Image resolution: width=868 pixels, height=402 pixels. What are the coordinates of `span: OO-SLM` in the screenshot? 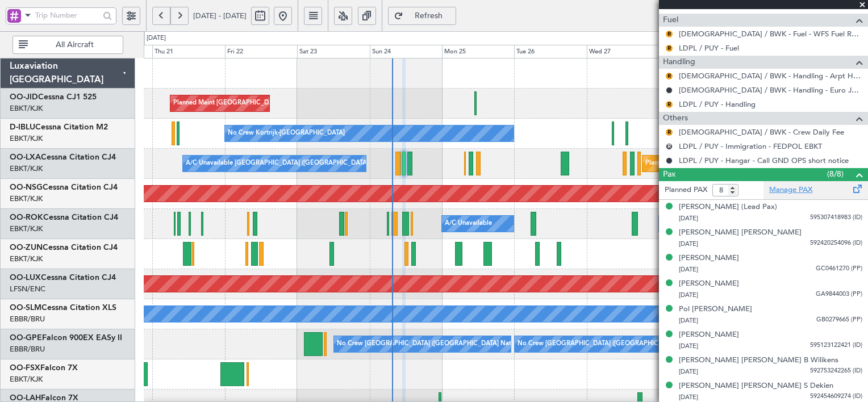 It's located at (26, 308).